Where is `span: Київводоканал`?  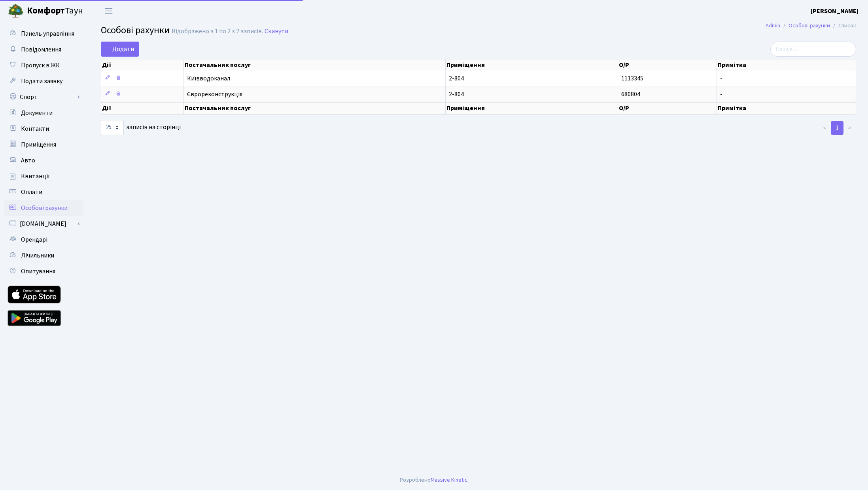 span: Київводоканал is located at coordinates (315, 79).